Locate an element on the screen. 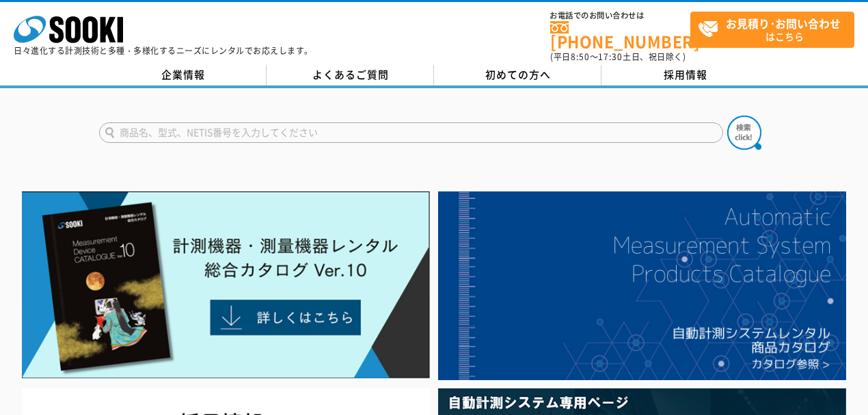 Image resolution: width=868 pixels, height=415 pixels. span: 17:30 is located at coordinates (611, 57).